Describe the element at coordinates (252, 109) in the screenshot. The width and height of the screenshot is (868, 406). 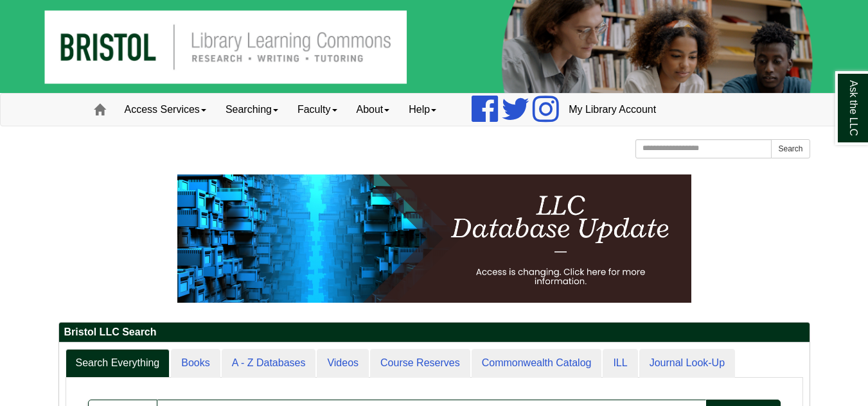
I see `a: Searching` at that location.